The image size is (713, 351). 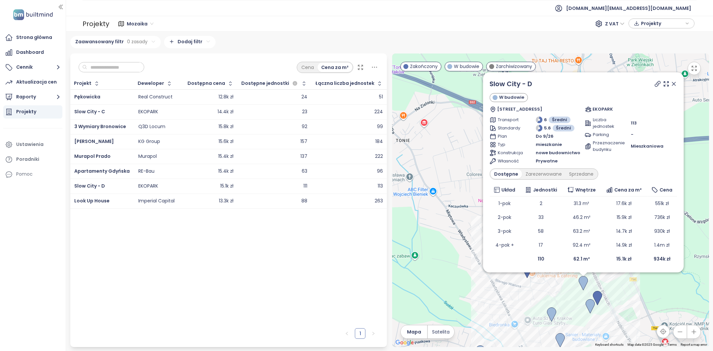 What do you see at coordinates (586, 190) in the screenshot?
I see `span: Wnętrze` at bounding box center [586, 190].